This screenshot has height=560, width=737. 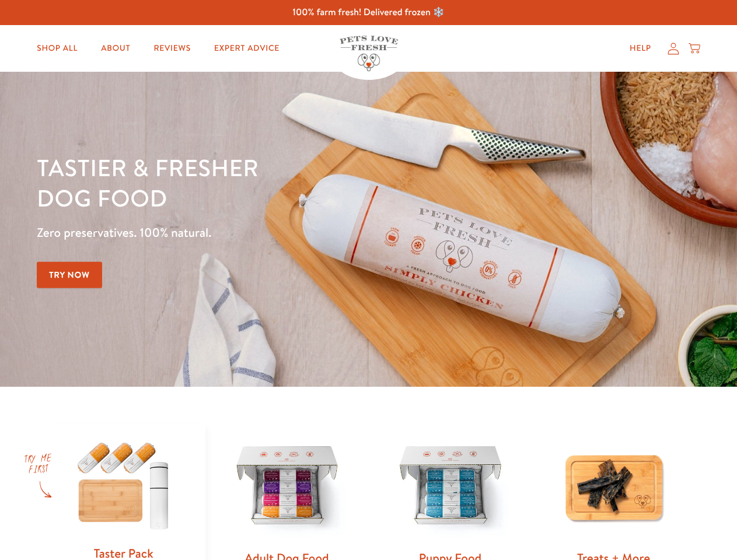 What do you see at coordinates (258, 233) in the screenshot?
I see `p: Zero preservatives. 100% natural.` at bounding box center [258, 233].